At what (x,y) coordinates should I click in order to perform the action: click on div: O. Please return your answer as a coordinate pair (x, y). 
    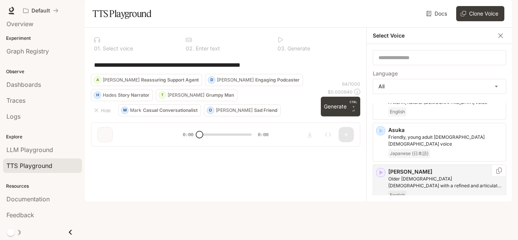
    Looking at the image, I should click on (210, 110).